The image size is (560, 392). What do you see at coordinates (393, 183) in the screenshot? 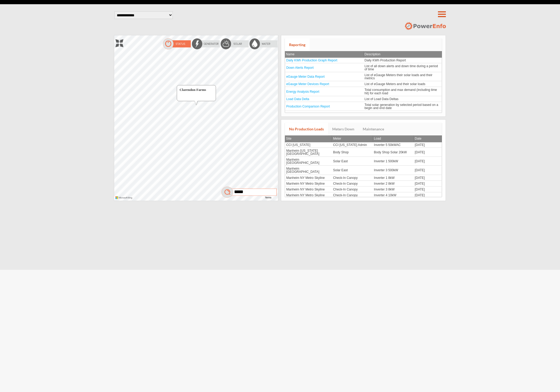
I see `td: Inverter 2 8kW` at bounding box center [393, 183].